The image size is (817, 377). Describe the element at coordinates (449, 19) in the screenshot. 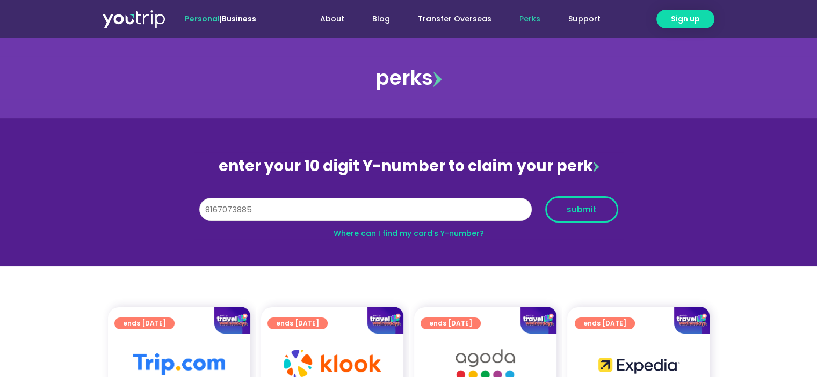

I see `nav: Menu` at that location.